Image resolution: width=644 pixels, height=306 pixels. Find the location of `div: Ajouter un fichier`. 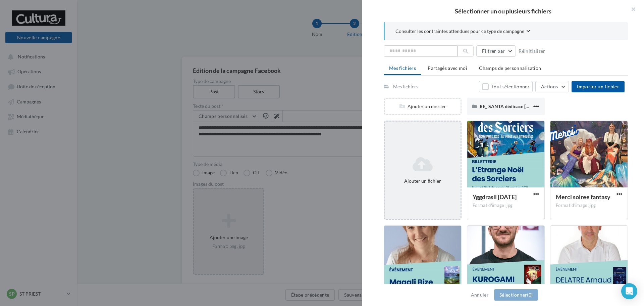

div: Ajouter un fichier is located at coordinates (423, 181).